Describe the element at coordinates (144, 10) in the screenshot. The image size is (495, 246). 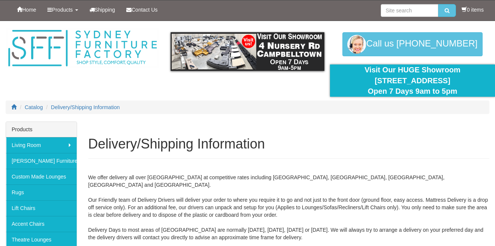
I see `span: Contact Us` at that location.